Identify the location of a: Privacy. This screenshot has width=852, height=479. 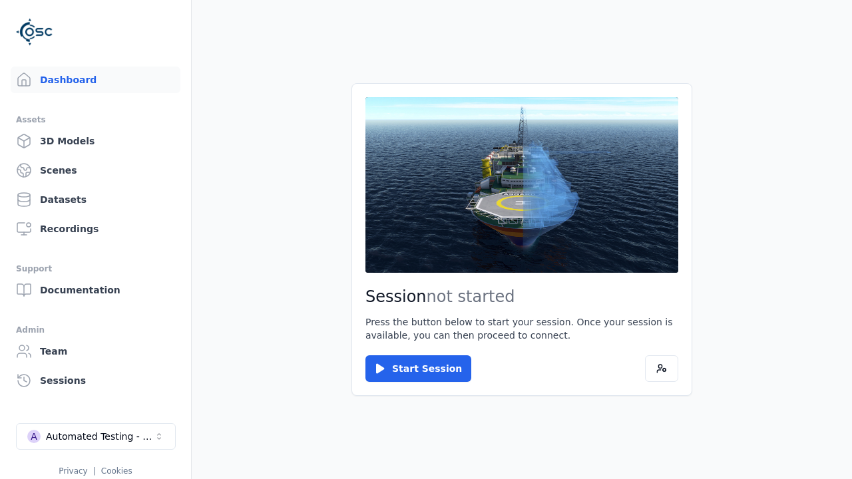
(73, 471).